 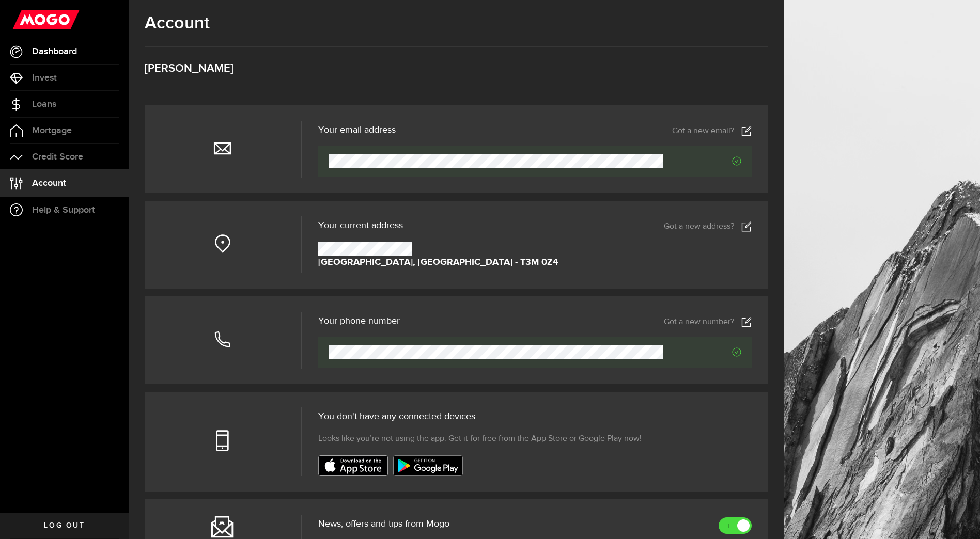 What do you see at coordinates (428, 465) in the screenshot?
I see `img: badge-google-play.svg` at bounding box center [428, 465].